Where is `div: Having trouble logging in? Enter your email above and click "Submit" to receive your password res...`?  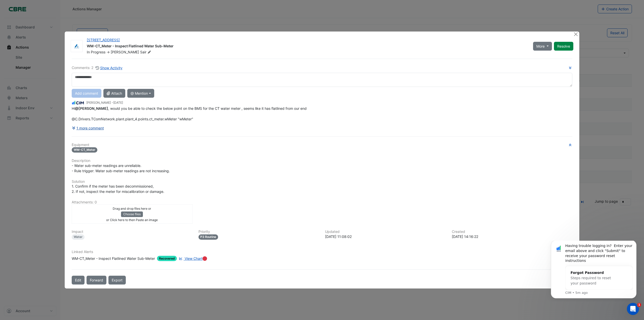 div: Having trouble logging in? Enter your email above and click "Submit" to receive your password res... is located at coordinates (56, 13).